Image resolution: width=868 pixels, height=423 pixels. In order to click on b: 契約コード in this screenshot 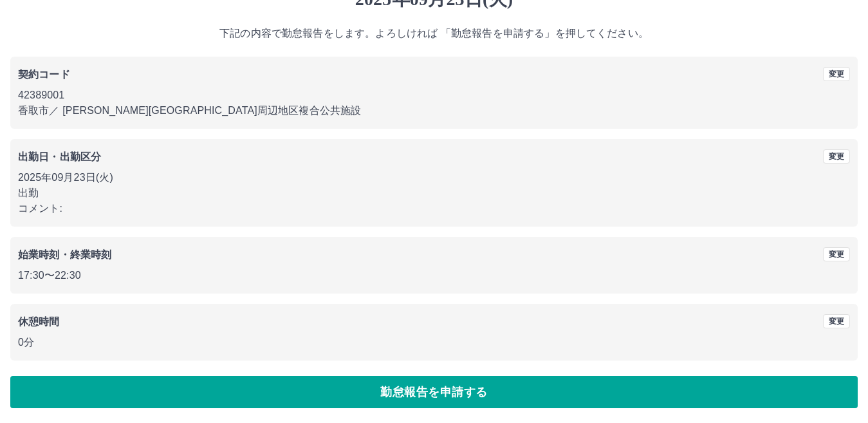, I will do `click(44, 74)`.